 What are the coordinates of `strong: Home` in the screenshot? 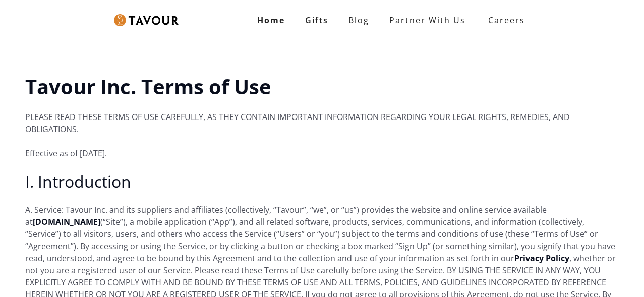 It's located at (271, 20).